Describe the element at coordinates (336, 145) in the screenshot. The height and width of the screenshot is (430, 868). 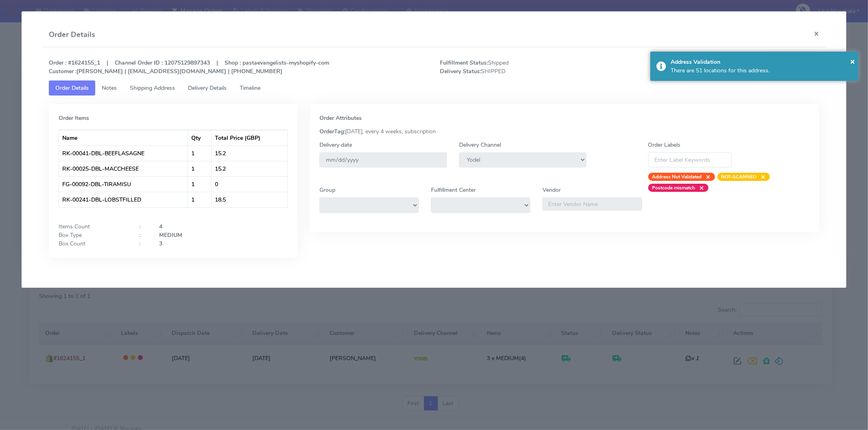
I see `label: Delivery date` at that location.